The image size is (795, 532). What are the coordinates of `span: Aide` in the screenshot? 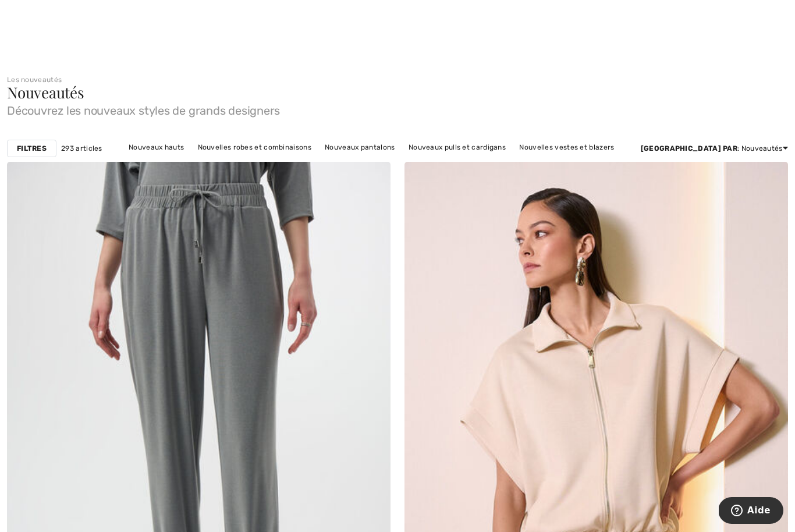 It's located at (40, 13).